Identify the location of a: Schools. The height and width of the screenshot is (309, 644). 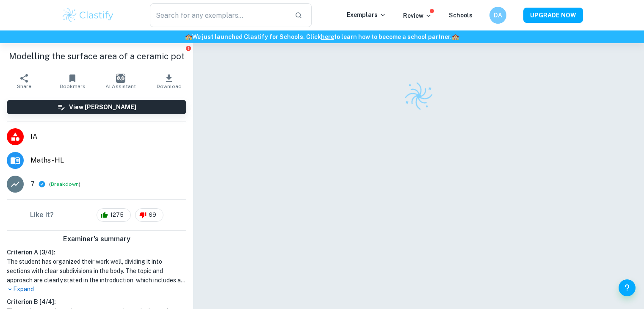
(461, 15).